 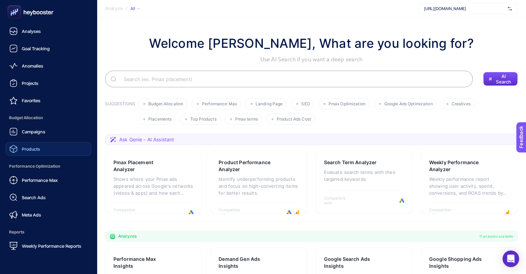 I want to click on span: Landing Page, so click(x=269, y=104).